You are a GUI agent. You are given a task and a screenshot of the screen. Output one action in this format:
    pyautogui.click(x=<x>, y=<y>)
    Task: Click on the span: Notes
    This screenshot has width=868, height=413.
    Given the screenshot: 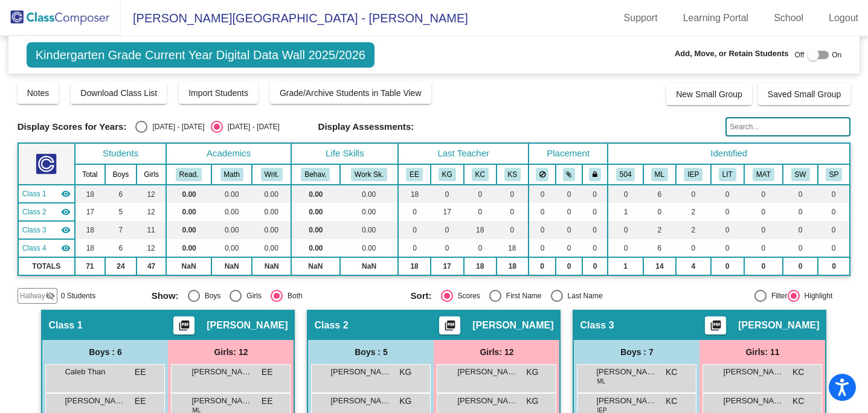 What is the action you would take?
    pyautogui.click(x=38, y=93)
    